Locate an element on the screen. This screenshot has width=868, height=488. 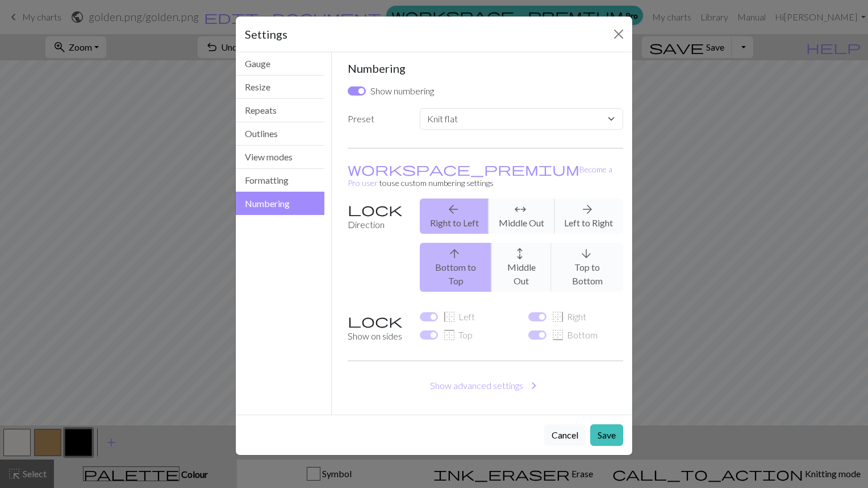
small: to use custom numbering settings is located at coordinates (481, 176).